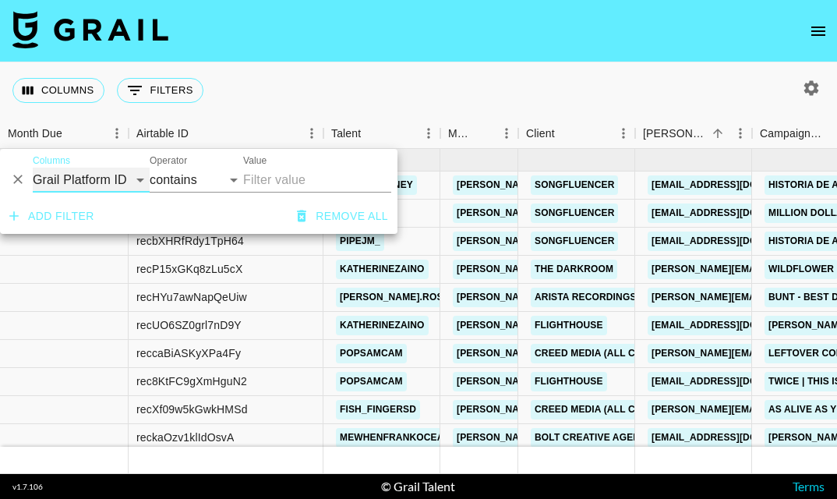  I want to click on a: Terms, so click(809, 486).